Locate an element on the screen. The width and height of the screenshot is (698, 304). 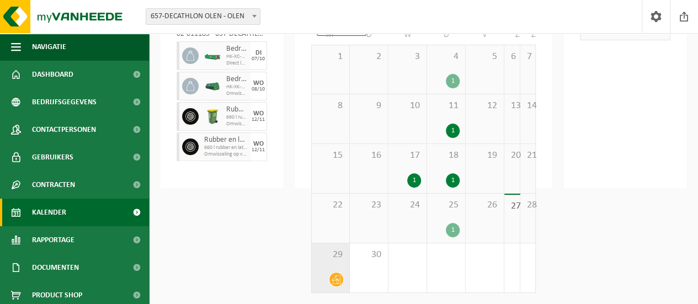
div: 07/10 is located at coordinates (258, 59).